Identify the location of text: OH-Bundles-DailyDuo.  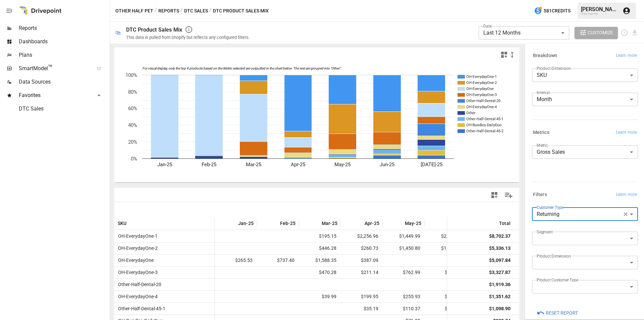
(484, 125).